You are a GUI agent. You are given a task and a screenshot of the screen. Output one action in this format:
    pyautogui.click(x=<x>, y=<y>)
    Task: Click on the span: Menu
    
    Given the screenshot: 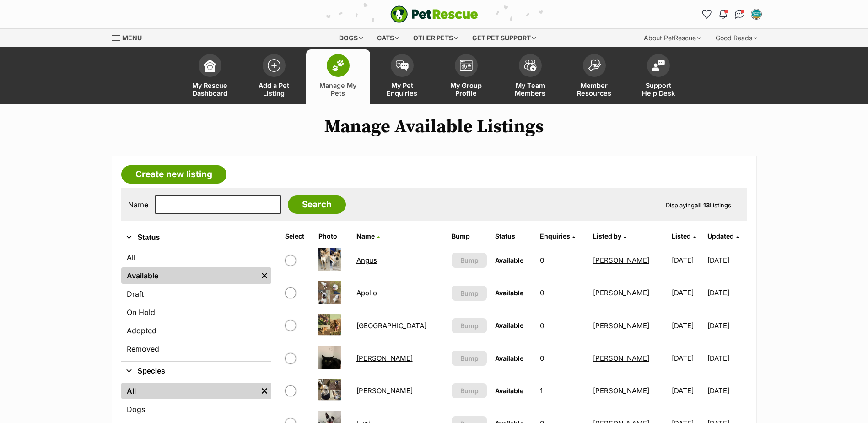 What is the action you would take?
    pyautogui.click(x=132, y=38)
    